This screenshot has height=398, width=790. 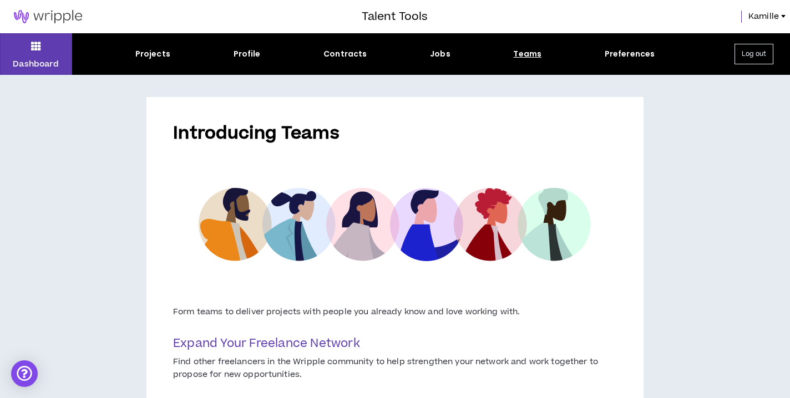 I want to click on div: Preferences, so click(x=630, y=54).